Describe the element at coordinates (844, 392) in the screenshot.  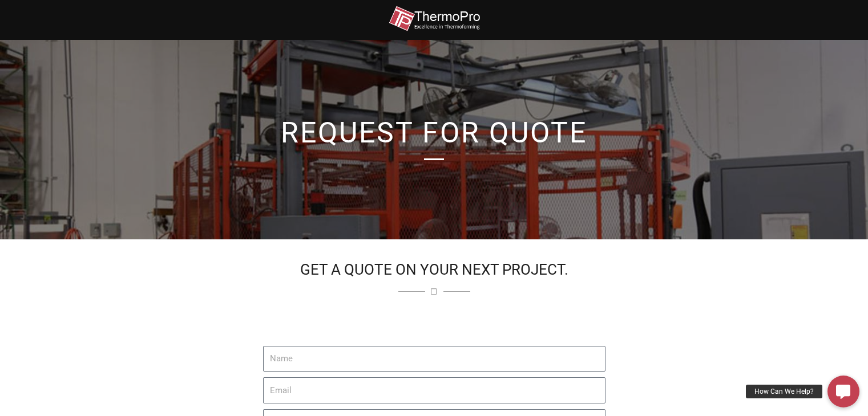
I see `a: How Can We Help?` at that location.